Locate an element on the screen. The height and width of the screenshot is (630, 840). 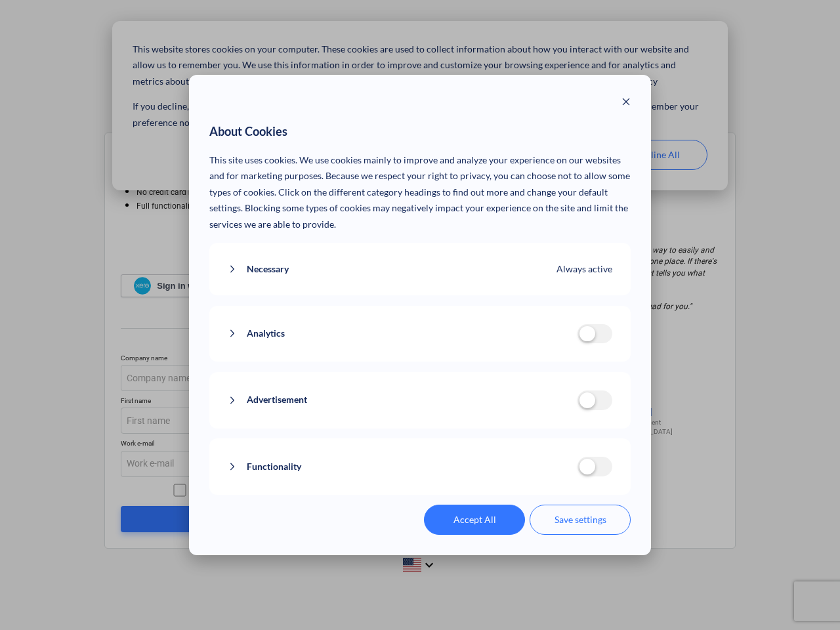
button: Advertisement is located at coordinates (403, 400).